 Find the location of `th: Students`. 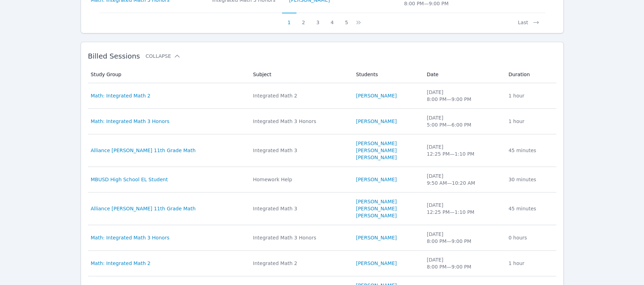

th: Students is located at coordinates (387, 74).